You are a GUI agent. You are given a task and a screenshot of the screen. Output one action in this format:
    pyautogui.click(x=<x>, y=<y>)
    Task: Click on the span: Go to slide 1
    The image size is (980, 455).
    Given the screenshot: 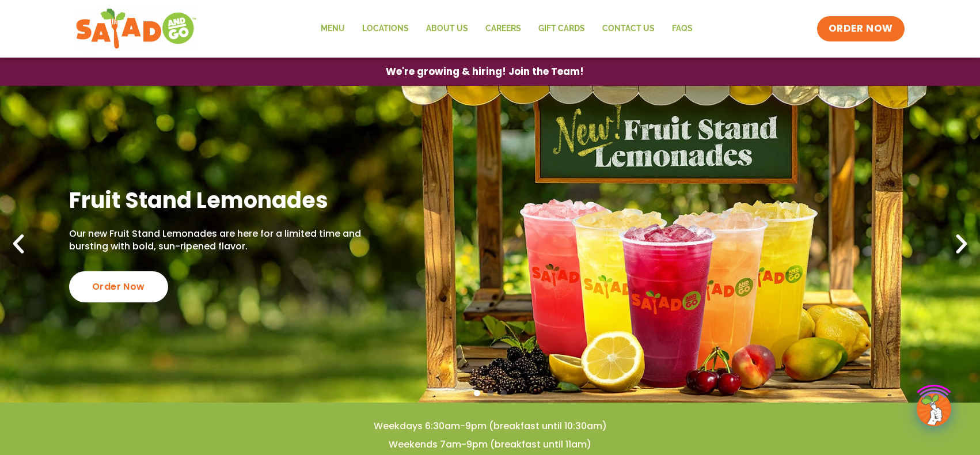 What is the action you would take?
    pyautogui.click(x=477, y=393)
    